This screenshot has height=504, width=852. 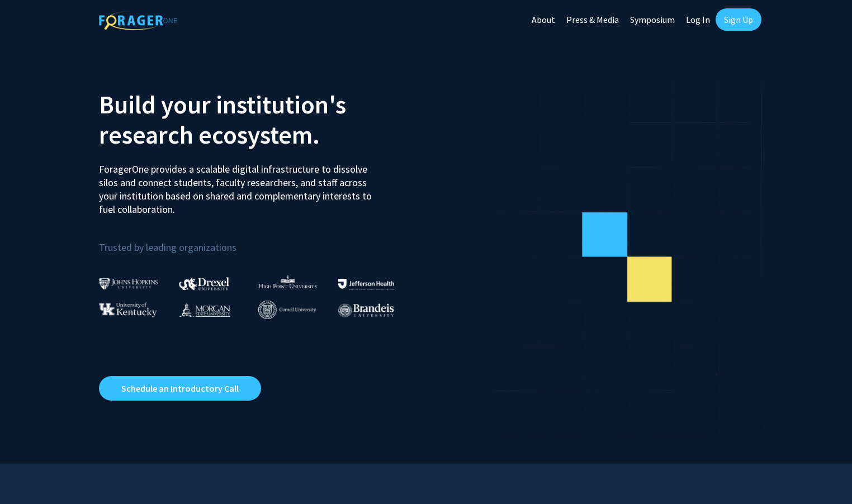 I want to click on p: ForagerOne provides a scalable digital infrastructure to dissolve silos and connect students, fac..., so click(x=239, y=185).